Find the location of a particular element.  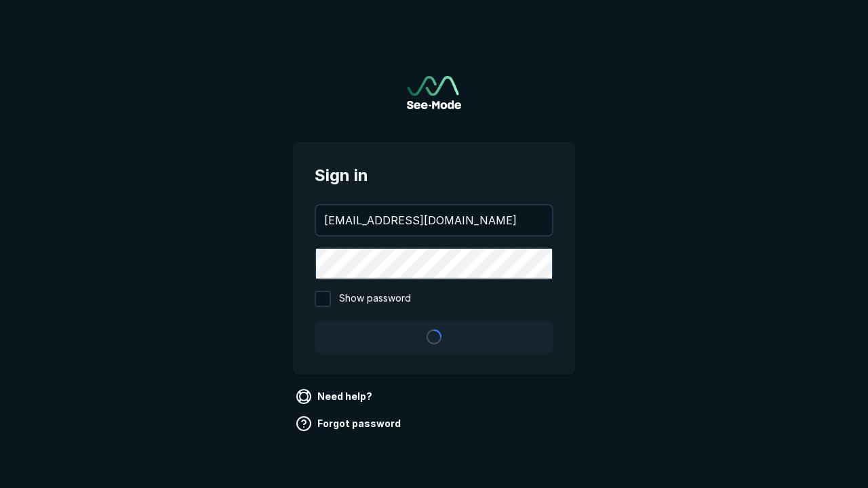

input: your@email.com is located at coordinates (434, 221).